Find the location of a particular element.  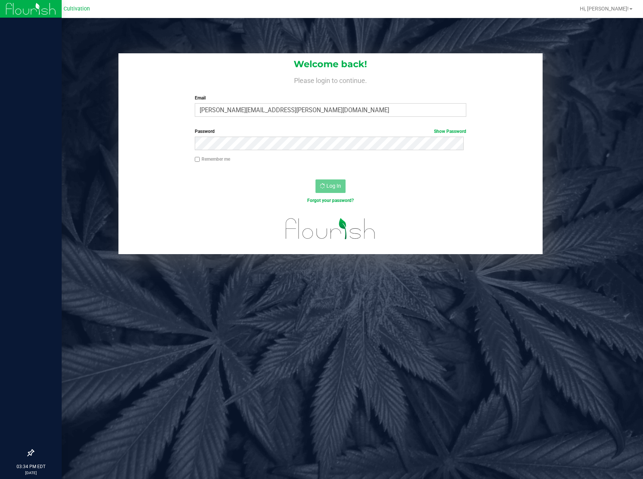

p: 03:34 PM EDT is located at coordinates (31, 467).